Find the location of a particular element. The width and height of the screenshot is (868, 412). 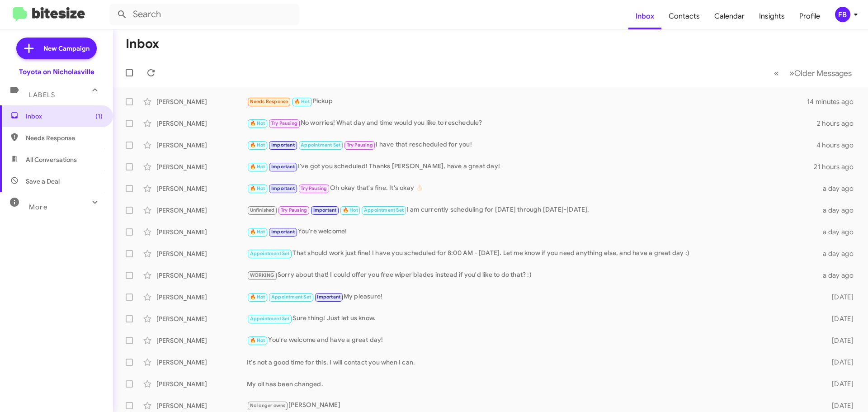

div: Oh okay that's fine. It's okay 👌🏻 is located at coordinates (532, 188).